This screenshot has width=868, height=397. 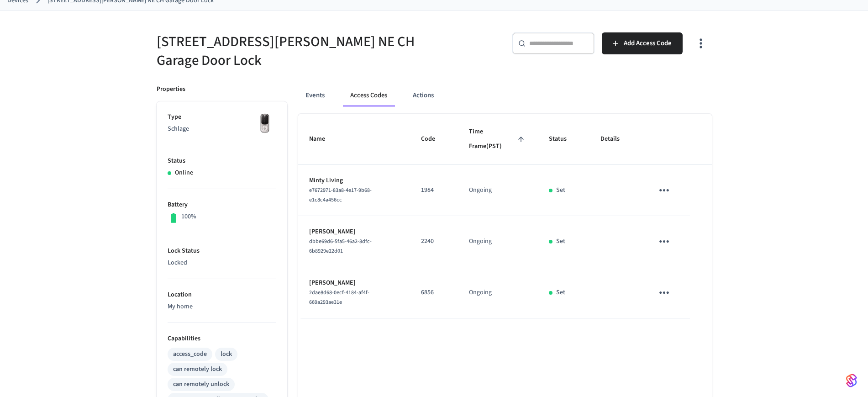 I want to click on button: Access Codes, so click(x=368, y=96).